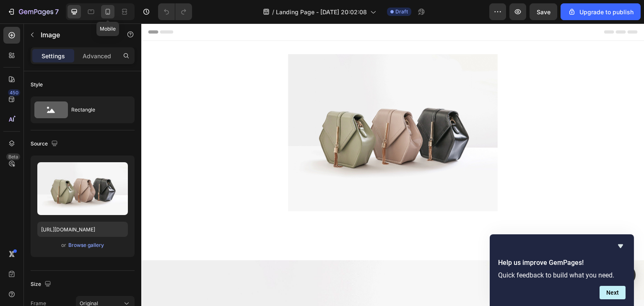  I want to click on span: Save, so click(543, 12).